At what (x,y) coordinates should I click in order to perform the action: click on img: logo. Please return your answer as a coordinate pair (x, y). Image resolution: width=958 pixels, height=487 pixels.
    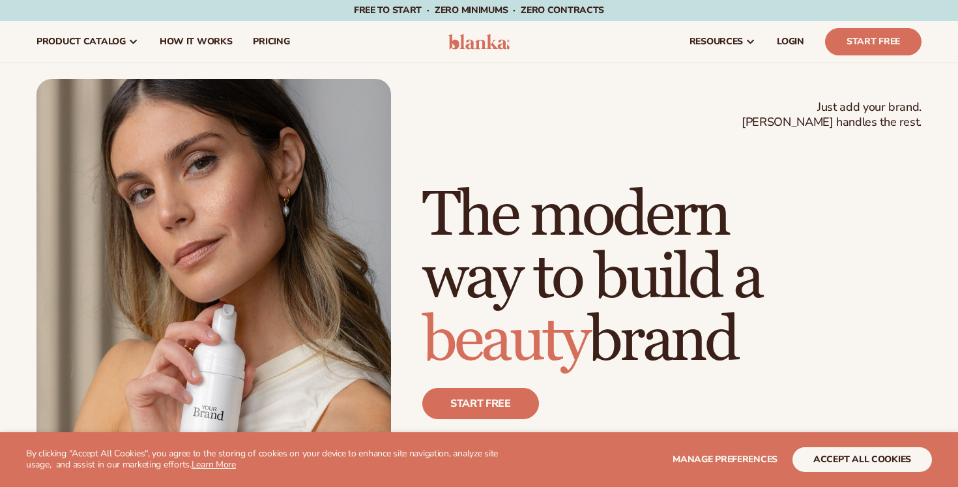
    Looking at the image, I should click on (479, 42).